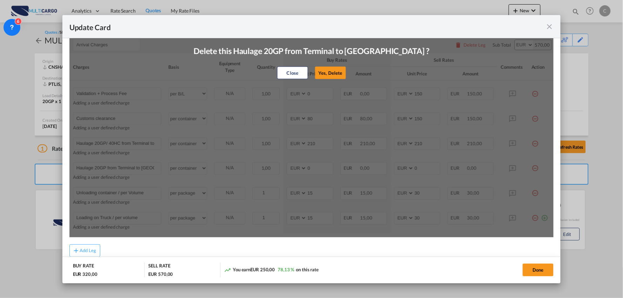  Describe the element at coordinates (83, 266) in the screenshot. I see `div: BUY RATE` at that location.